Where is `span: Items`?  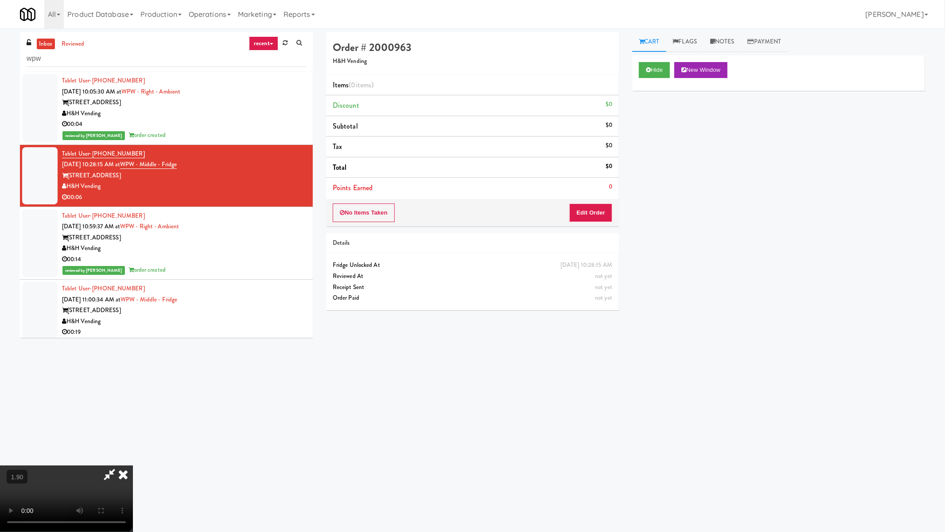 span: Items is located at coordinates (353, 85).